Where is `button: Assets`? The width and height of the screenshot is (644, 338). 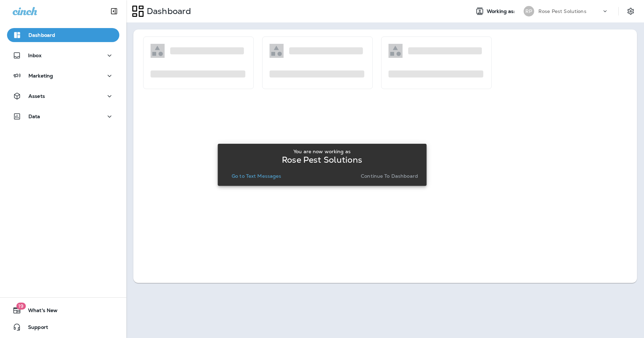 button: Assets is located at coordinates (63, 96).